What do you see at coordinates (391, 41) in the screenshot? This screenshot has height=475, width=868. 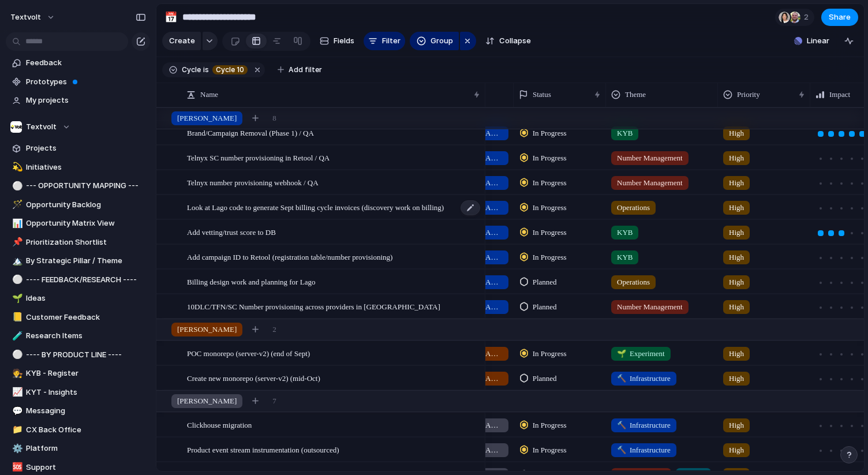 I see `span: Filter` at bounding box center [391, 41].